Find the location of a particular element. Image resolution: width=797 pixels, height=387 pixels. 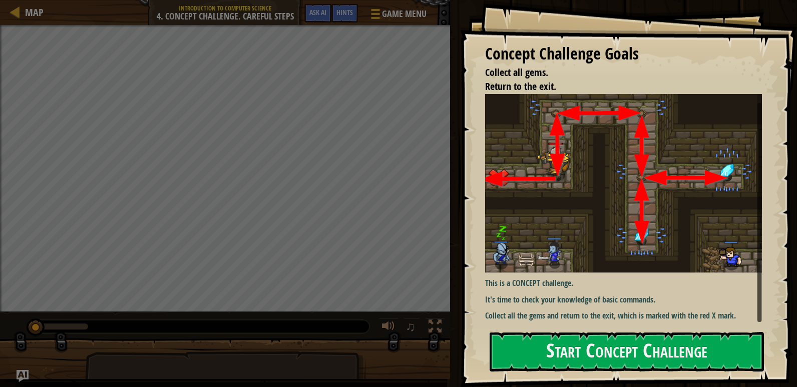

span: Return to the exit. is located at coordinates (521, 86).